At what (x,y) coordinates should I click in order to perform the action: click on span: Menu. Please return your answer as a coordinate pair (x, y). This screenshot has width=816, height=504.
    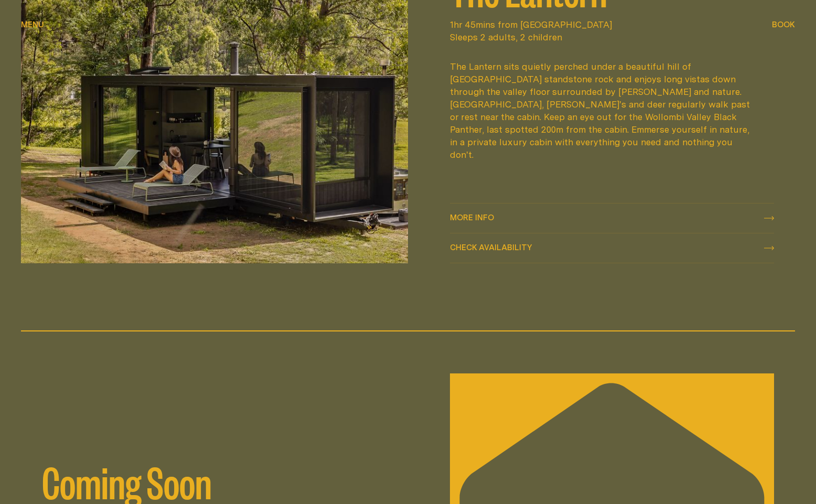
    Looking at the image, I should click on (33, 24).